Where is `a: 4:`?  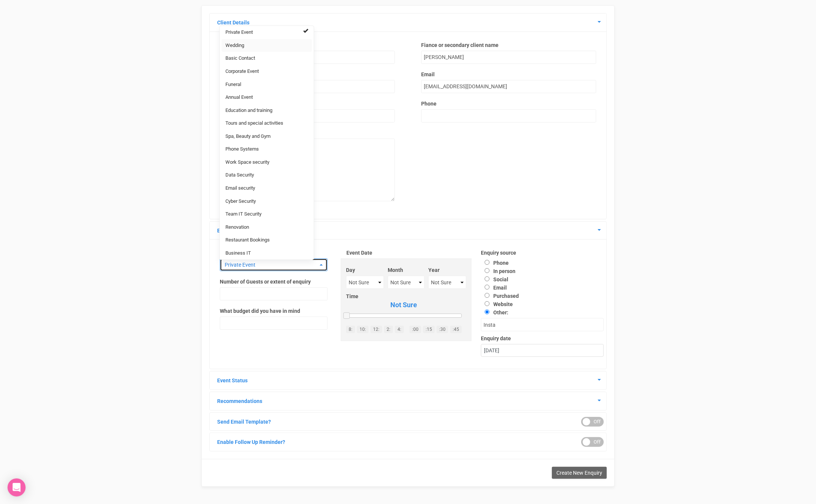 a: 4: is located at coordinates (399, 330).